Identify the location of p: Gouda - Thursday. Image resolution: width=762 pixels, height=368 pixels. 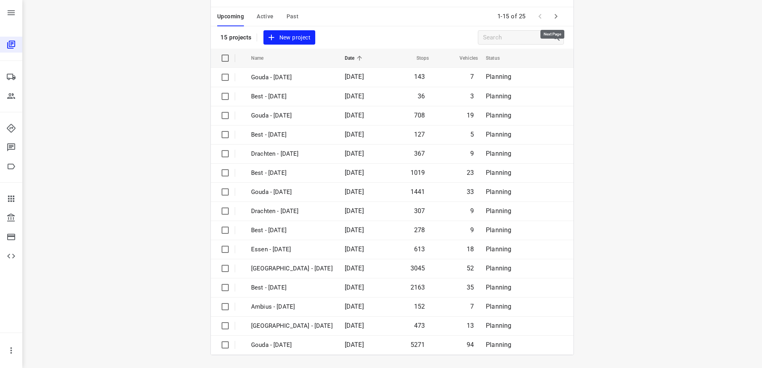
(292, 116).